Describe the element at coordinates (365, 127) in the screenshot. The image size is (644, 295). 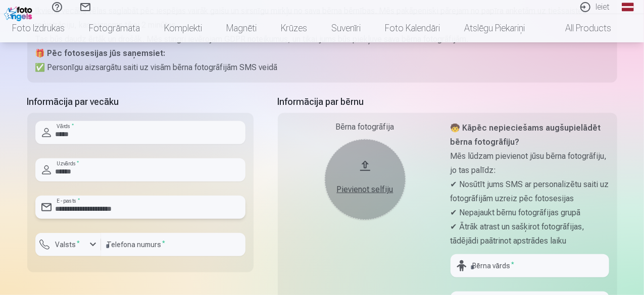
I see `div: Bērna fotogrāfija` at that location.